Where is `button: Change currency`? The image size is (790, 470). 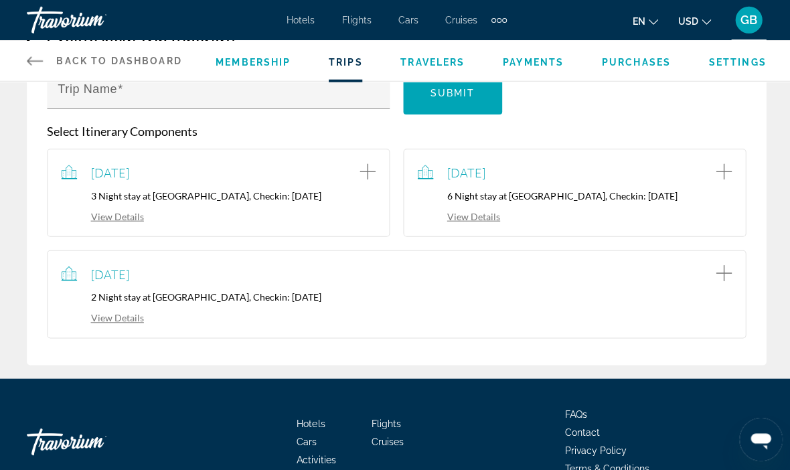
button: Change currency is located at coordinates (691, 21).